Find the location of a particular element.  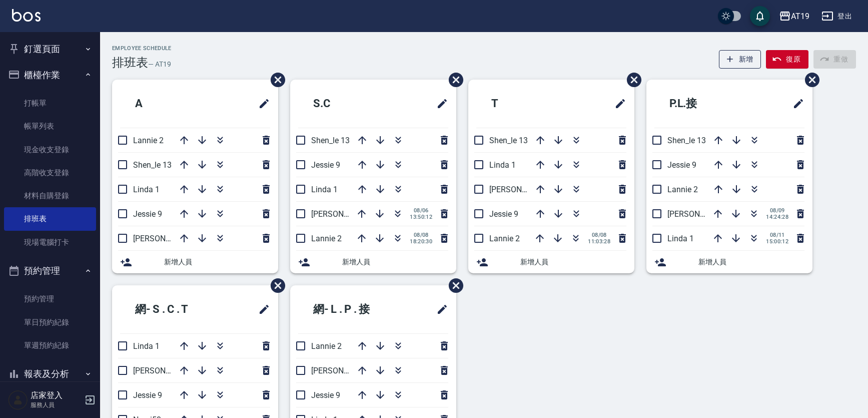

a: 單週預約紀錄 is located at coordinates (50, 345).